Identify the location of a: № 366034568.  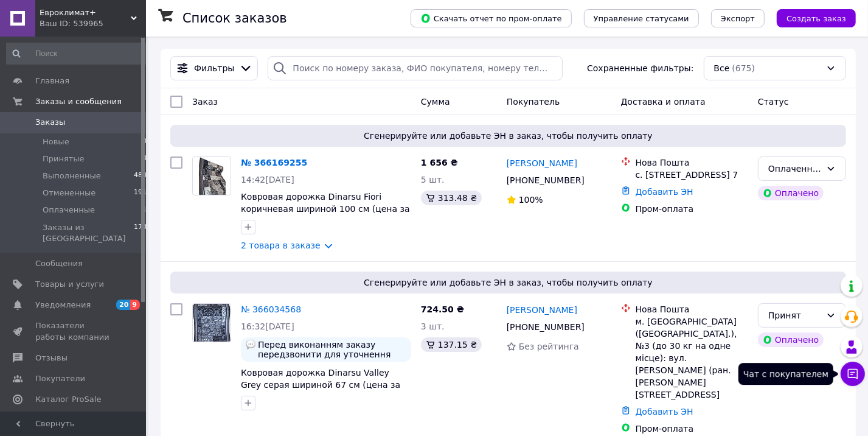
(271, 309).